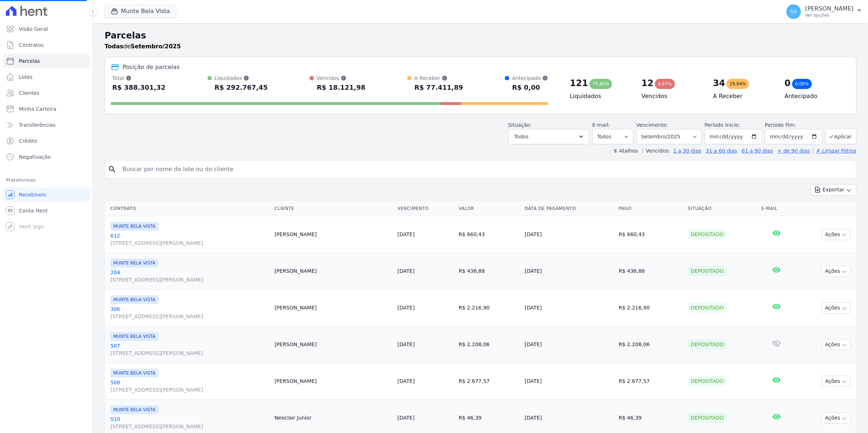  Describe the element at coordinates (46, 93) in the screenshot. I see `a: Clientes` at that location.